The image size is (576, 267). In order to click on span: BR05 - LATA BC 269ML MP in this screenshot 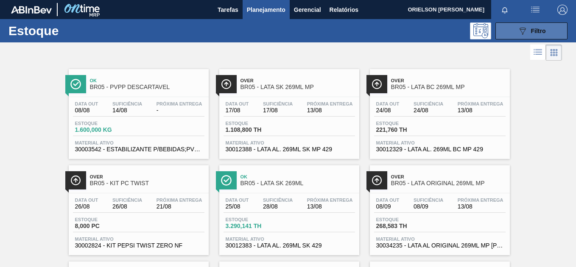, I will do `click(449, 87)`.